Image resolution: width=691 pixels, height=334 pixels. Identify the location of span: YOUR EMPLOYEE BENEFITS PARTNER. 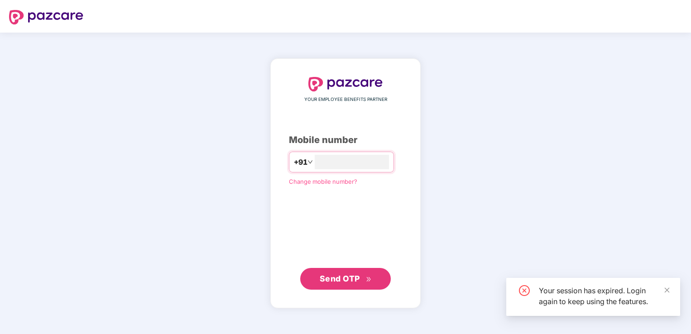
(346, 100).